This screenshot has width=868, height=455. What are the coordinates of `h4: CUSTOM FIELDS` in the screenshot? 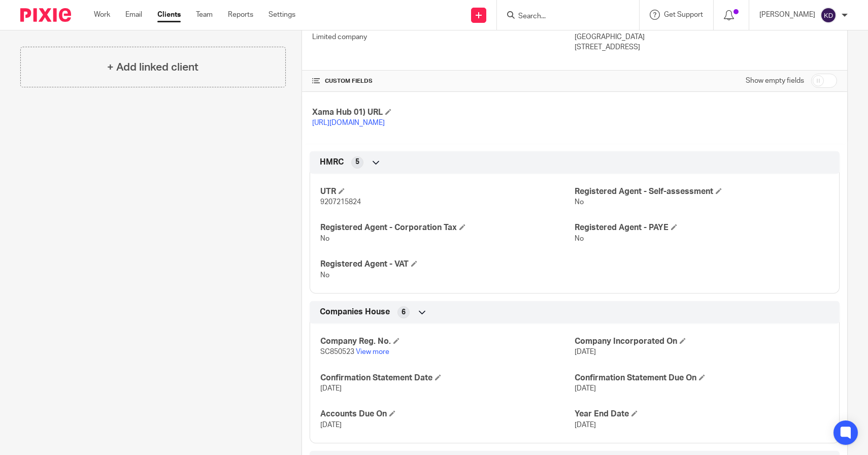 It's located at (443, 81).